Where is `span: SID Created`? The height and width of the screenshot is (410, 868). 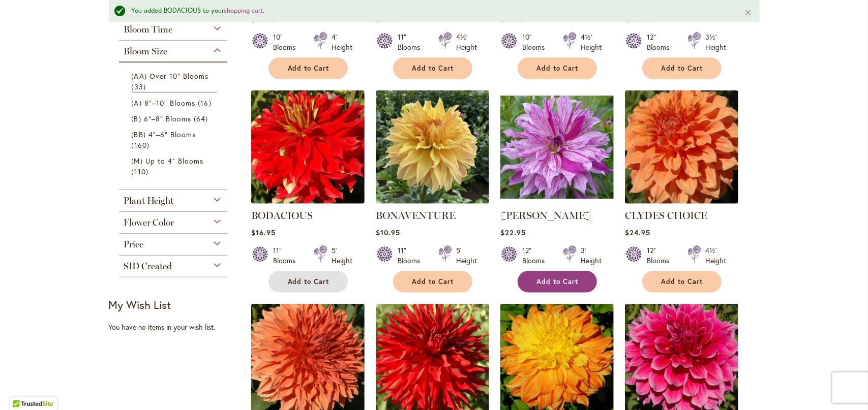 span: SID Created is located at coordinates (148, 266).